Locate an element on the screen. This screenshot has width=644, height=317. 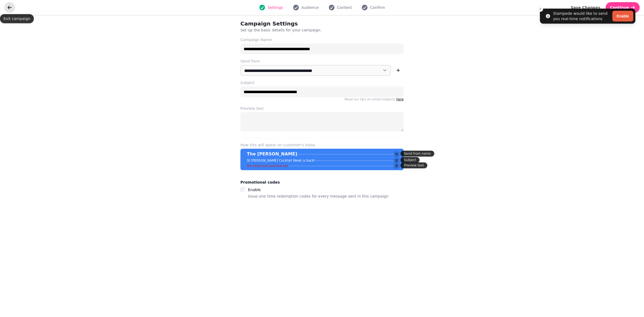
button: Close toast is located at coordinates (541, 9).